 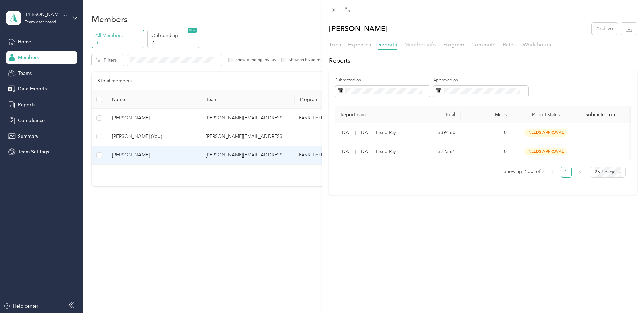 I want to click on label: Approved on, so click(x=481, y=80).